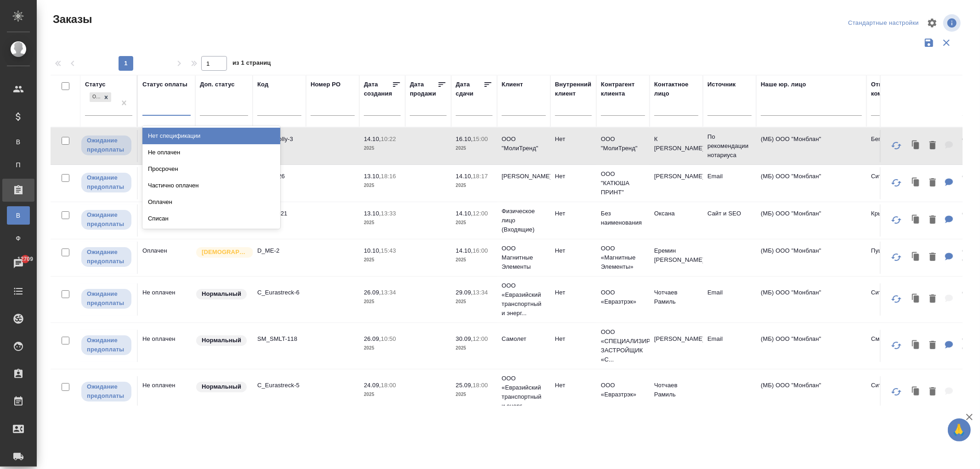 The image size is (980, 469). I want to click on p: ООО "КАТЮША ПРИНТ", so click(623, 183).